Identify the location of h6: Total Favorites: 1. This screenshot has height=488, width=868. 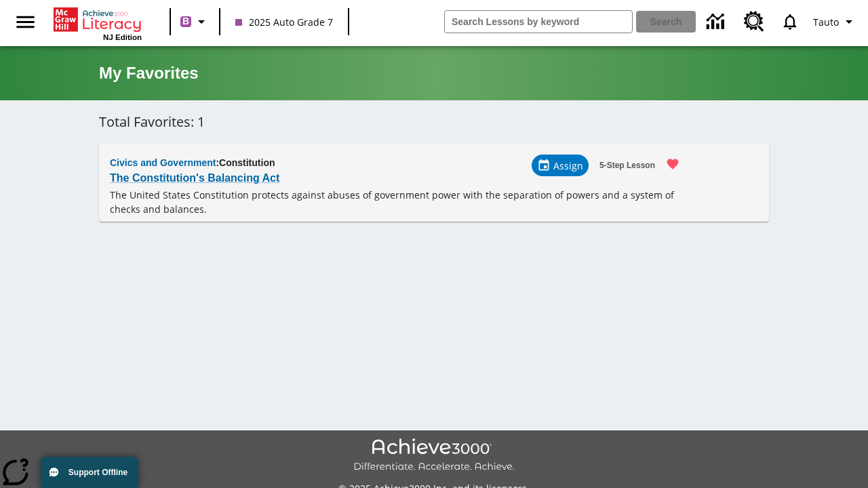
(434, 122).